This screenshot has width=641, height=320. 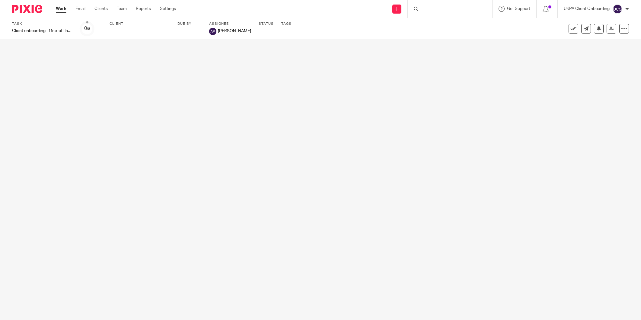 What do you see at coordinates (87, 28) in the screenshot?
I see `div: 0` at bounding box center [87, 28].